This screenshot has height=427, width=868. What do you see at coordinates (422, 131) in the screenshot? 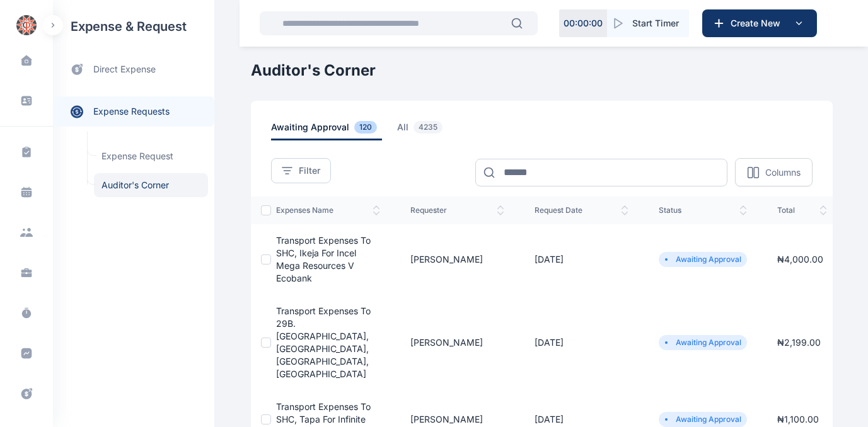
I see `span: all` at bounding box center [422, 131].